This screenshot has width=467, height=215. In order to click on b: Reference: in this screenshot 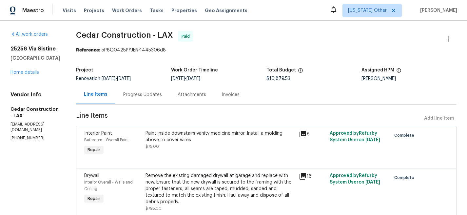, I will do `click(88, 50)`.